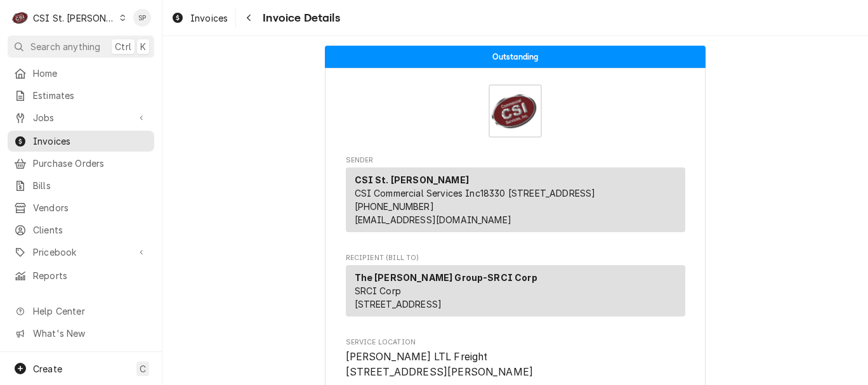 This screenshot has width=868, height=385. I want to click on span: Pricebook, so click(81, 252).